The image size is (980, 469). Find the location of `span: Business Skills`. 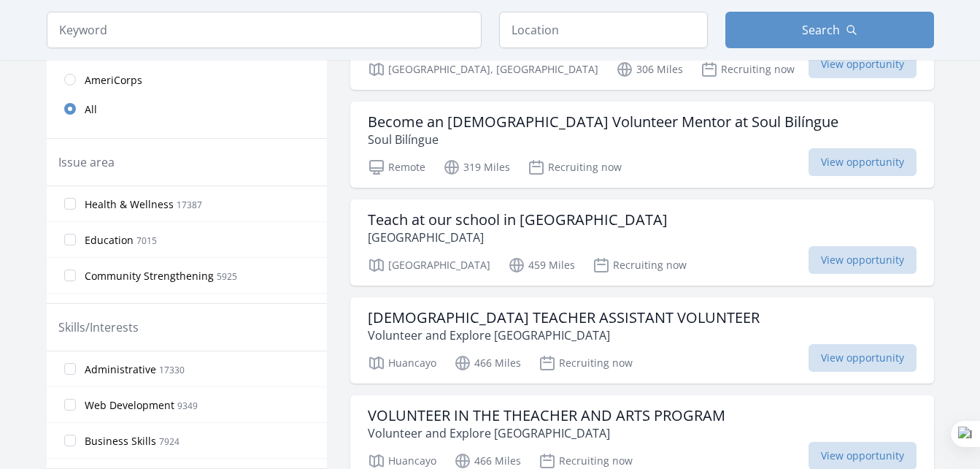

span: Business Skills is located at coordinates (121, 441).